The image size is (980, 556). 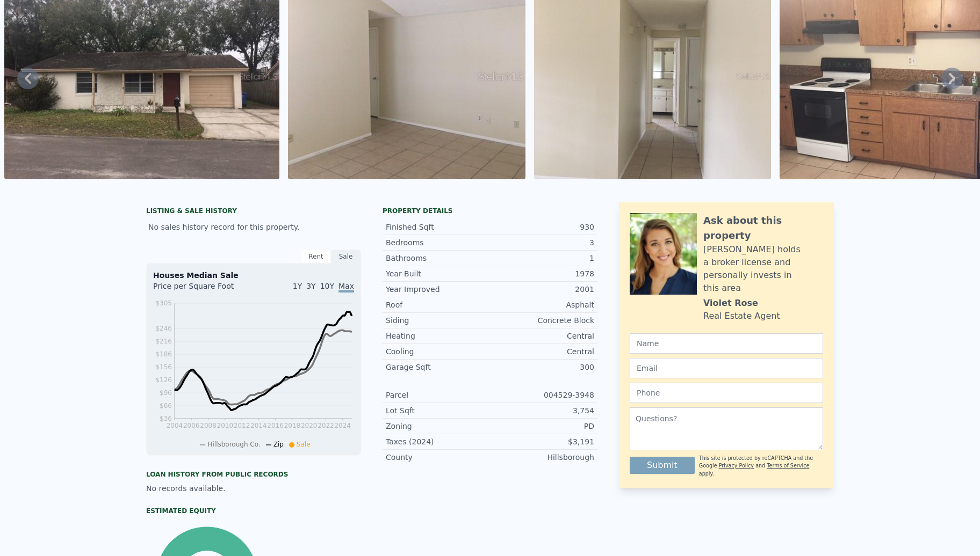 What do you see at coordinates (326, 426) in the screenshot?
I see `tspan: 2022` at bounding box center [326, 426].